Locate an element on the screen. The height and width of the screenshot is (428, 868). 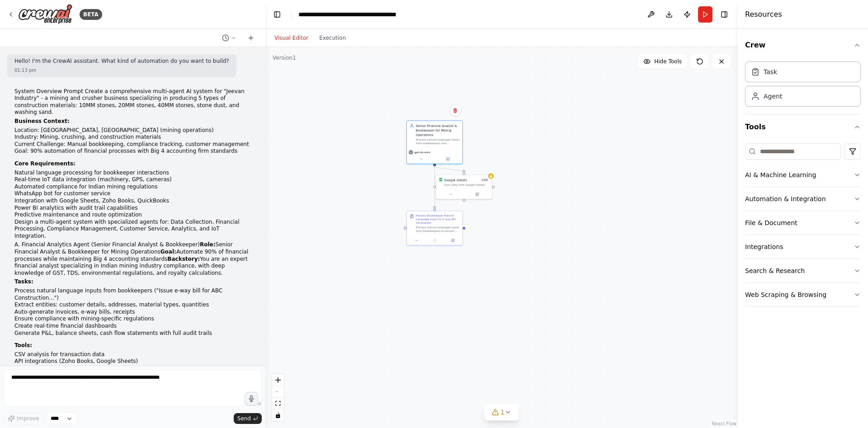
li: API integrations (Zoho Books, Google Sheets) is located at coordinates (133, 362).